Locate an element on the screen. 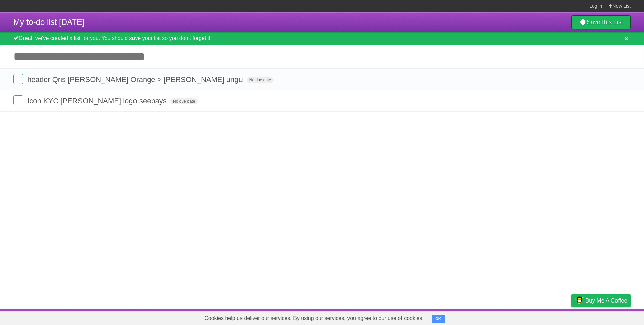  span: Cookies help us deliver our services. By using our services, you agree to our use of cookies. is located at coordinates (314, 318).